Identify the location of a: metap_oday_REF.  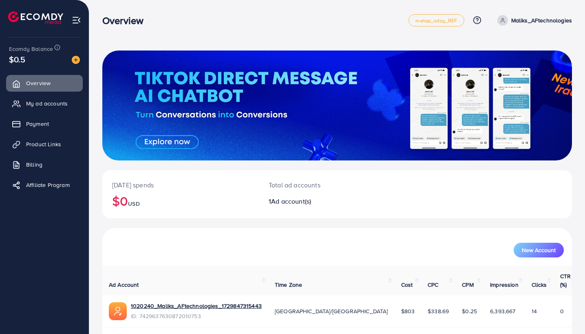
(436, 20).